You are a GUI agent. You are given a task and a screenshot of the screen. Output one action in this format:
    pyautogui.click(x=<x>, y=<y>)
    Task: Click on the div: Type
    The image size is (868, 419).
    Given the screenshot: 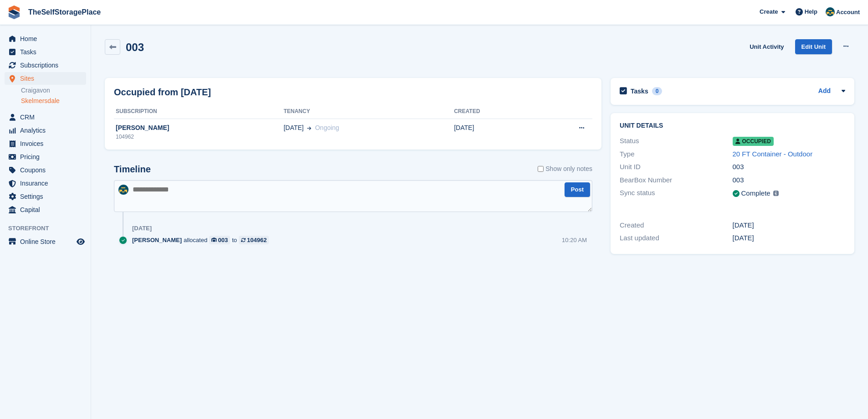 What is the action you would take?
    pyautogui.click(x=675, y=154)
    